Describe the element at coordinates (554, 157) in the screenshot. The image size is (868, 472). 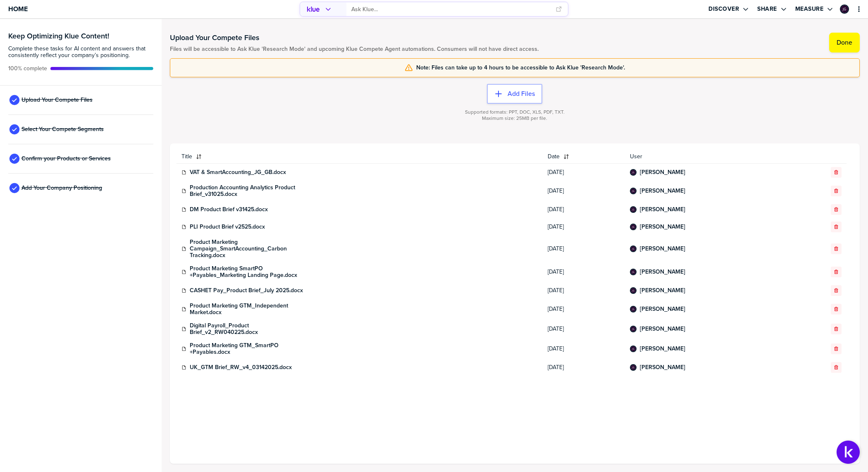
I see `span: Date` at that location.